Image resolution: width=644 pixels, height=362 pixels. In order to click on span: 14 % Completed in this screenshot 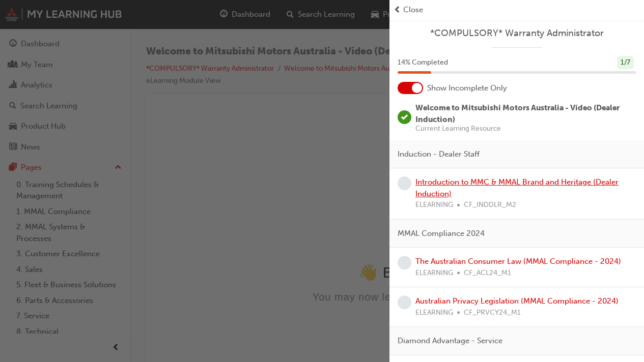, I will do `click(423, 63)`.